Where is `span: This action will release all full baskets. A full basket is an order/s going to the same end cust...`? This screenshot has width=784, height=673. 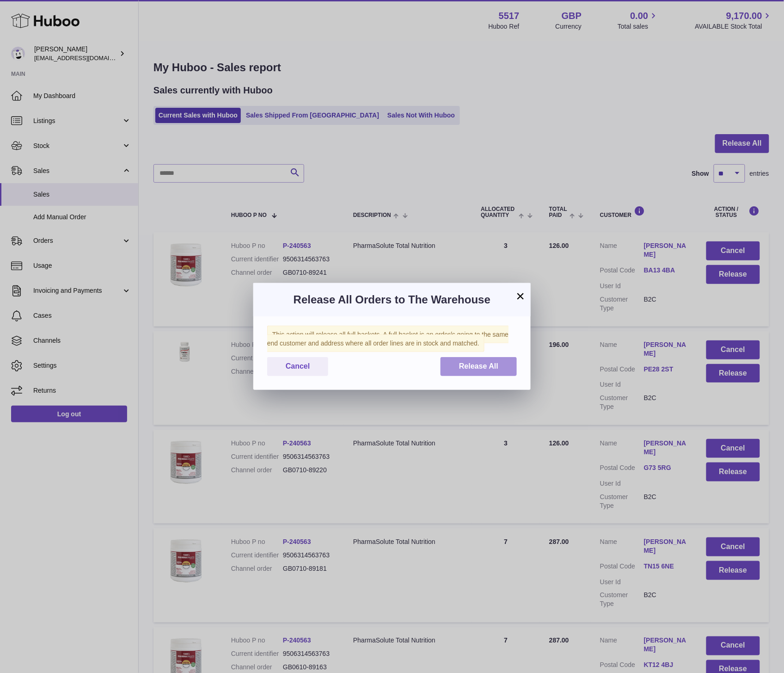 span: This action will release all full baskets. A full basket is an order/s going to the same end cust... is located at coordinates (388, 338).